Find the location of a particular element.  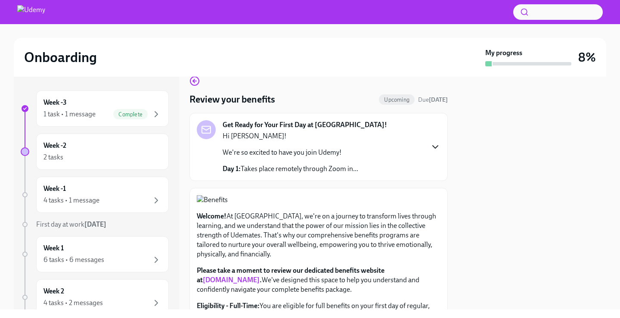

h2: Onboarding is located at coordinates (60, 57).